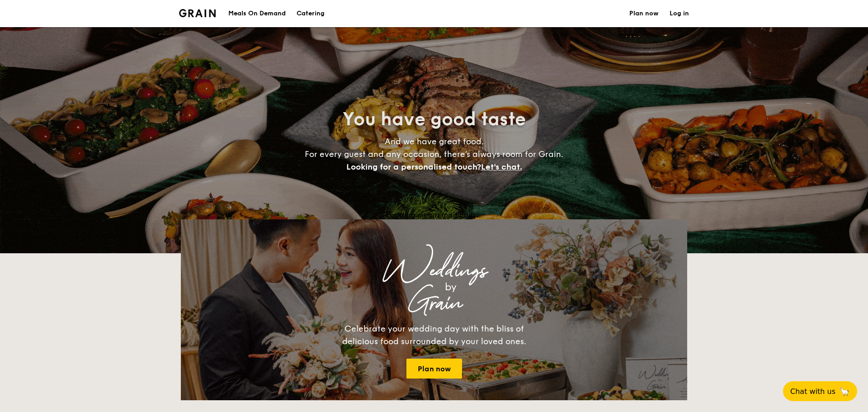 This screenshot has width=868, height=412. I want to click on div: Loading menus magically..., so click(434, 215).